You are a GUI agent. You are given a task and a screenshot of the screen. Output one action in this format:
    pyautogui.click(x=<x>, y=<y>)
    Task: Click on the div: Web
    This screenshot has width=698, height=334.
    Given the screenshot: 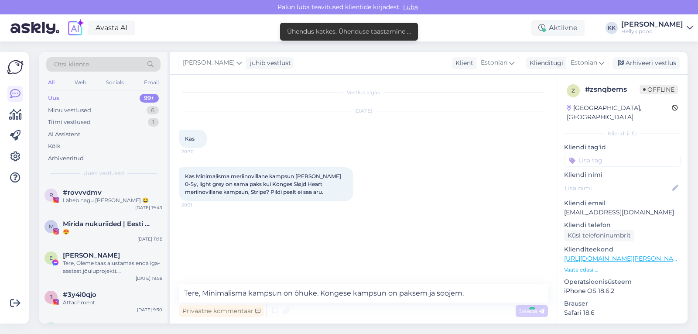 What is the action you would take?
    pyautogui.click(x=80, y=82)
    